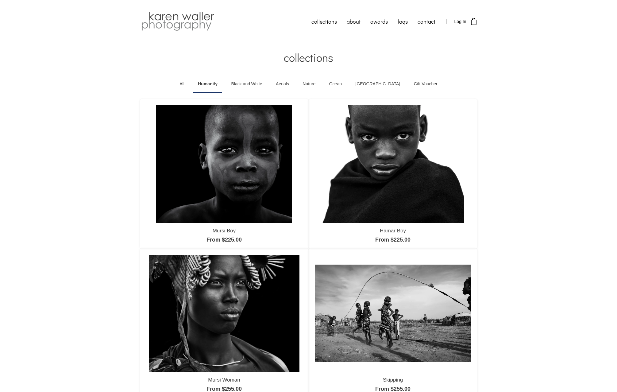 The image size is (617, 392). Describe the element at coordinates (178, 21) in the screenshot. I see `img: Karen Waller Photography` at that location.